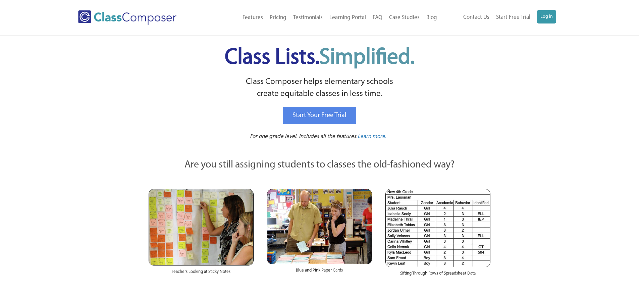 The image size is (639, 291). Describe the element at coordinates (432, 18) in the screenshot. I see `a: Blog` at that location.